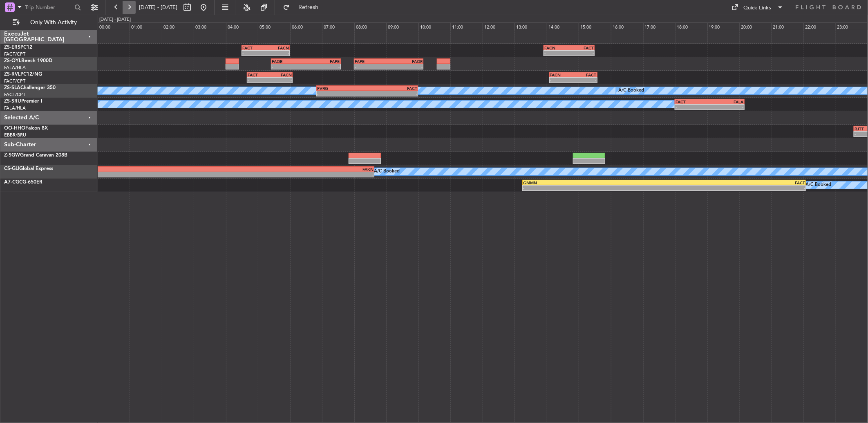 This screenshot has height=423, width=868. What do you see at coordinates (402, 26) in the screenshot?
I see `div: 09:00` at bounding box center [402, 26].